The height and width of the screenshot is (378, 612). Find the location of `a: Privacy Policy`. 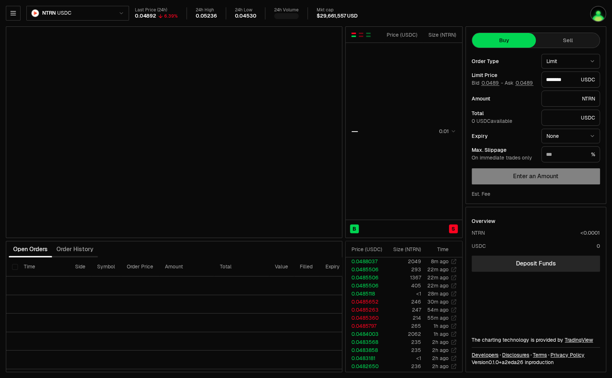

a: Privacy Policy is located at coordinates (567, 355).